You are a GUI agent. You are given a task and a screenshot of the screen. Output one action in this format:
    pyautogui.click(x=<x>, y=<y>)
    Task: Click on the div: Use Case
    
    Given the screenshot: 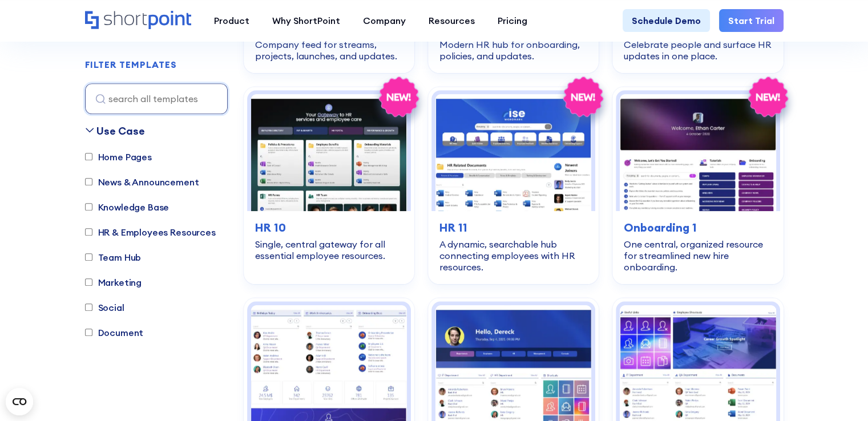 What is the action you would take?
    pyautogui.click(x=120, y=131)
    